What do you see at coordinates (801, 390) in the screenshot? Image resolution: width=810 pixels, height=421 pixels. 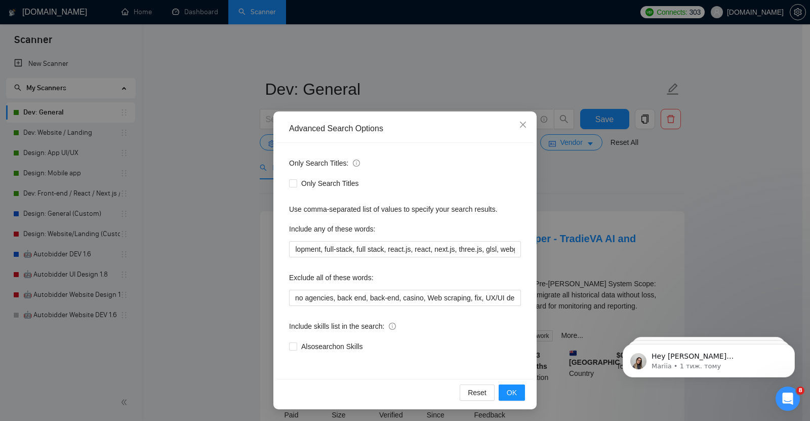 I see `span: 8` at bounding box center [801, 390].